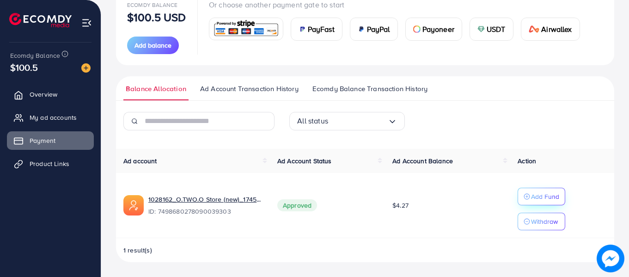  What do you see at coordinates (433, 29) in the screenshot?
I see `a: cardPayoneer` at bounding box center [433, 29].